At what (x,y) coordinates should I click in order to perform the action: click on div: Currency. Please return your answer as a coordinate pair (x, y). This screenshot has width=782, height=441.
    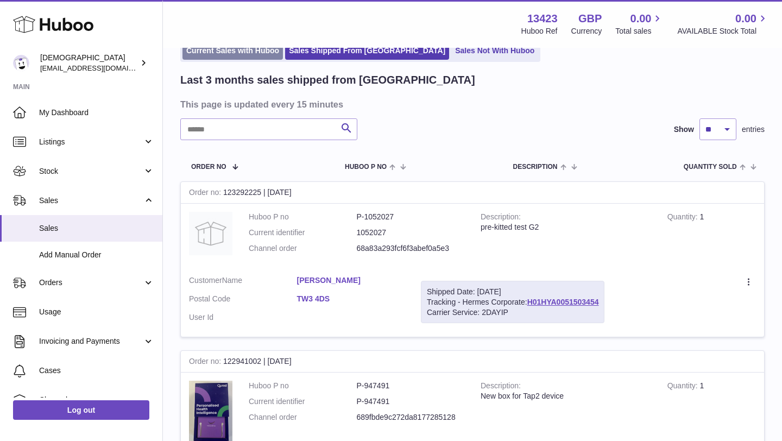
    Looking at the image, I should click on (587, 31).